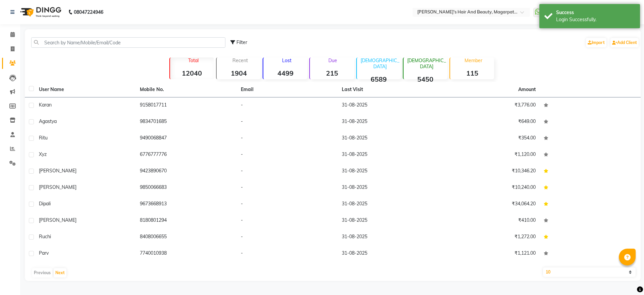 The height and width of the screenshot is (295, 644). I want to click on strong: 215, so click(332, 73).